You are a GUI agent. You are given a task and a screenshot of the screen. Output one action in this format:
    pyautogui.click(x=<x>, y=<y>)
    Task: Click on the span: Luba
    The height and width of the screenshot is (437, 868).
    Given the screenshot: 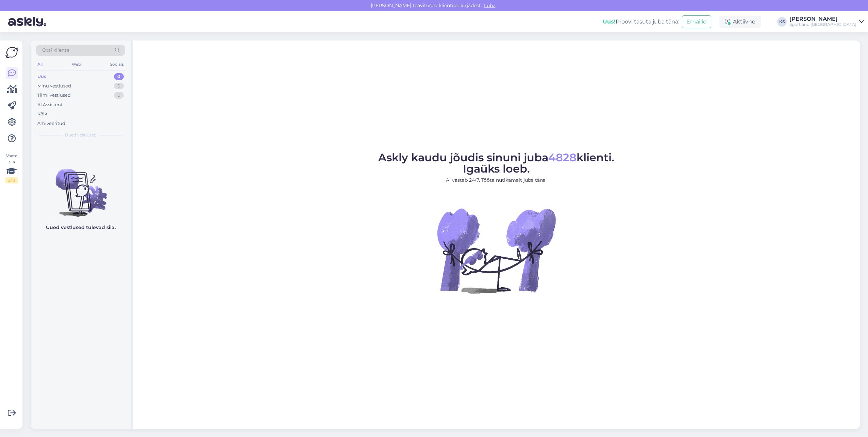 What is the action you would take?
    pyautogui.click(x=490, y=6)
    